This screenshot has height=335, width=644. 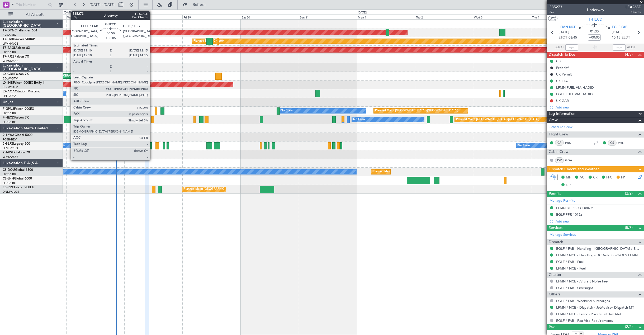 What do you see at coordinates (19, 40) in the screenshot?
I see `a: T7-EMIHawker 900XP` at bounding box center [19, 40].